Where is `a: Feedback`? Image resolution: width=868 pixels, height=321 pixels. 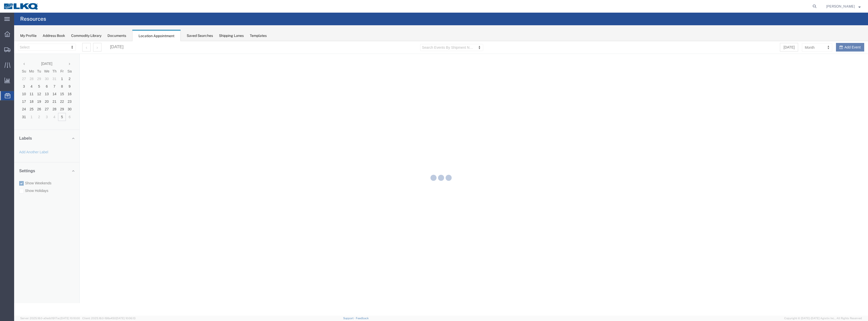 a: Feedback is located at coordinates (362, 318).